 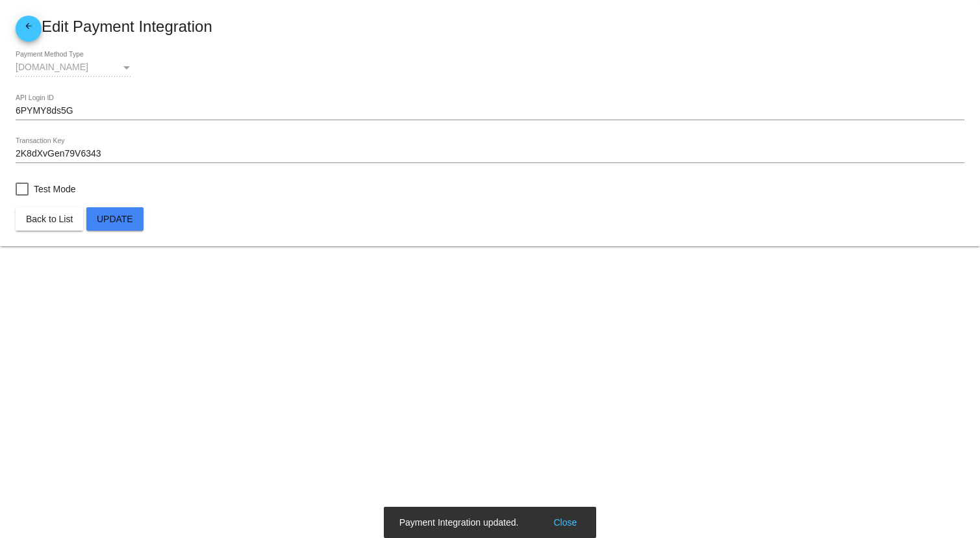 What do you see at coordinates (115, 219) in the screenshot?
I see `button: Update` at bounding box center [115, 219].